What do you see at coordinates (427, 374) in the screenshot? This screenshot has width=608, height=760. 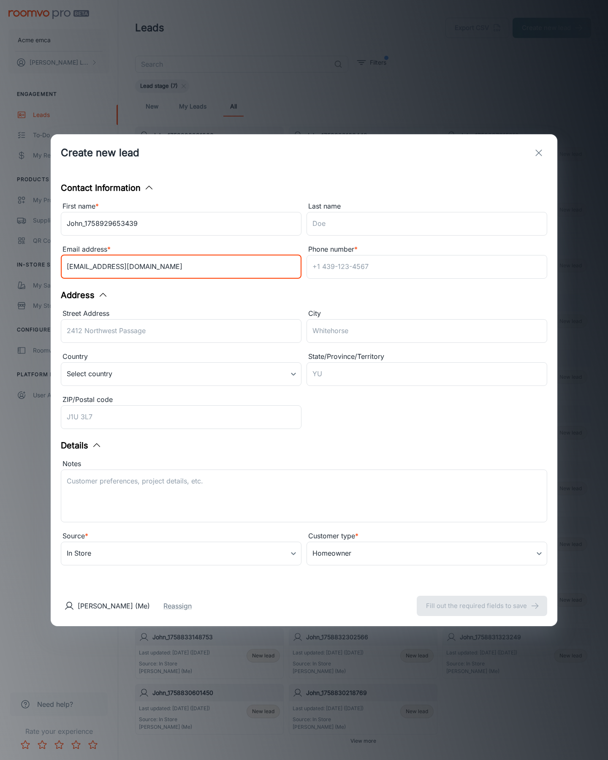 I see `input: YU` at bounding box center [427, 374].